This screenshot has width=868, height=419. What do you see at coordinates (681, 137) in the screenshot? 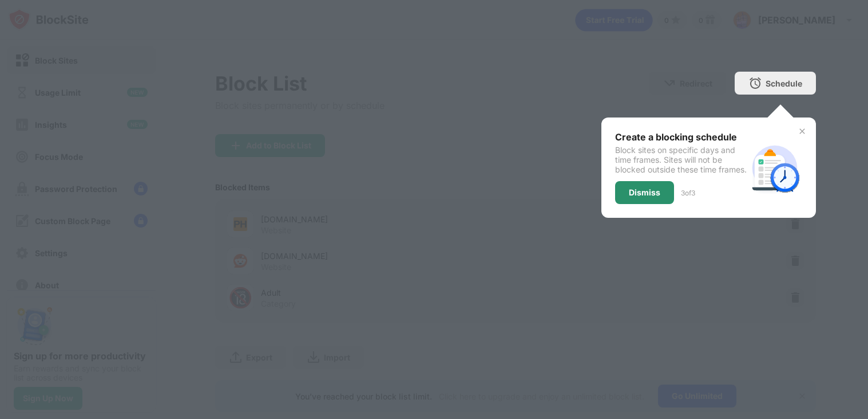
I see `div: Create a blocking schedule` at bounding box center [681, 137].